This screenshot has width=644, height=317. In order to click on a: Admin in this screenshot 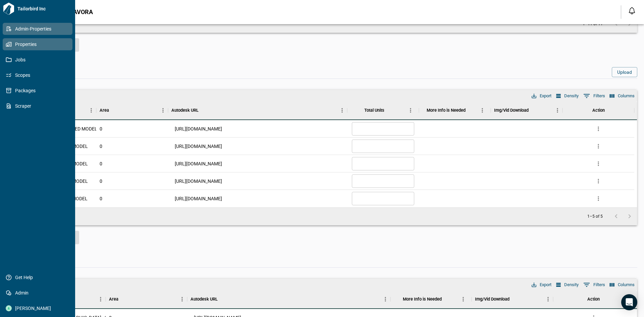, I will do `click(38, 293)`.